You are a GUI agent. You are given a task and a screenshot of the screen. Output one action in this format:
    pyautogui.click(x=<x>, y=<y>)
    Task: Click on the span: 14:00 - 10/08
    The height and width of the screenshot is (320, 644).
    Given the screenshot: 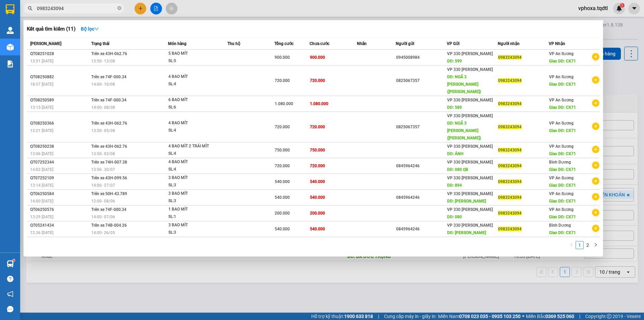 What is the action you would take?
    pyautogui.click(x=103, y=84)
    